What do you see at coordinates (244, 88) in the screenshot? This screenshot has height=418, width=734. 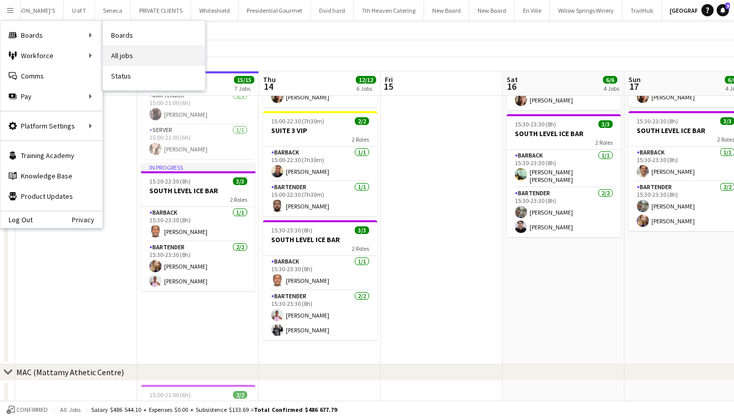 I see `div: 7 Jobs` at bounding box center [244, 88].